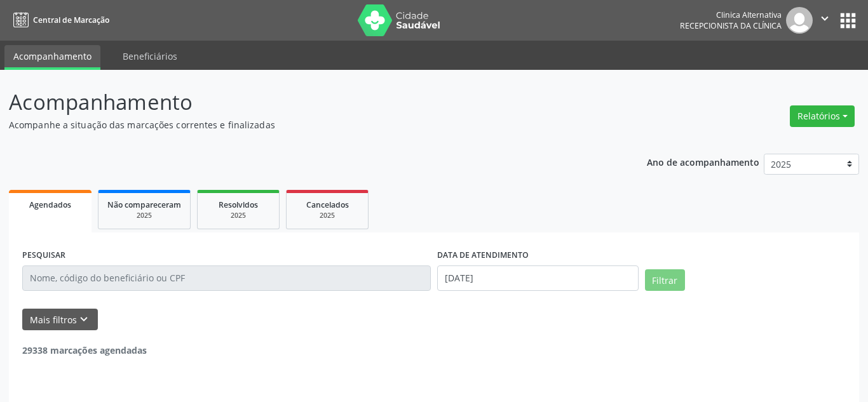 Image resolution: width=868 pixels, height=402 pixels. I want to click on button: Filtrar, so click(664, 280).